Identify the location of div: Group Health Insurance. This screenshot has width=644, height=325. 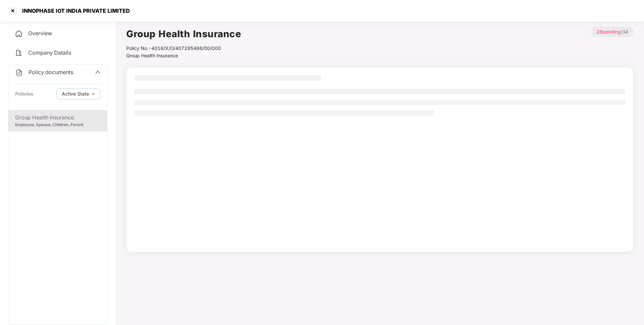
(58, 118).